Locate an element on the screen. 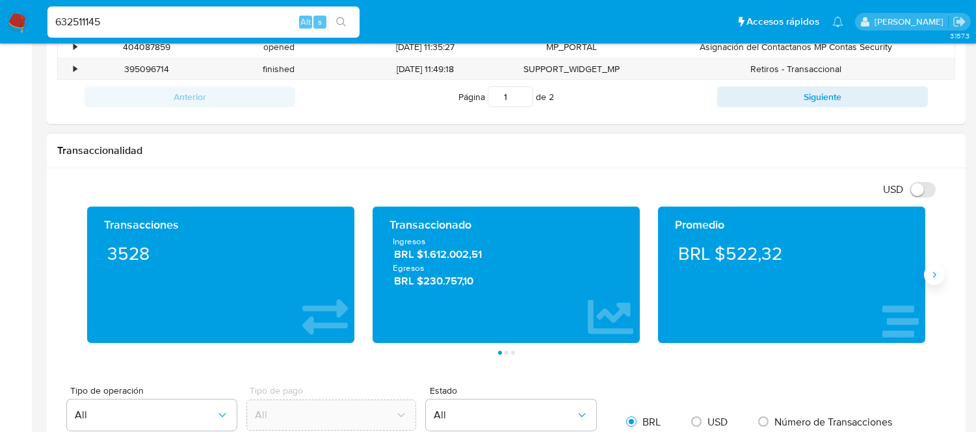  div: MP_PORTAL is located at coordinates (571, 47).